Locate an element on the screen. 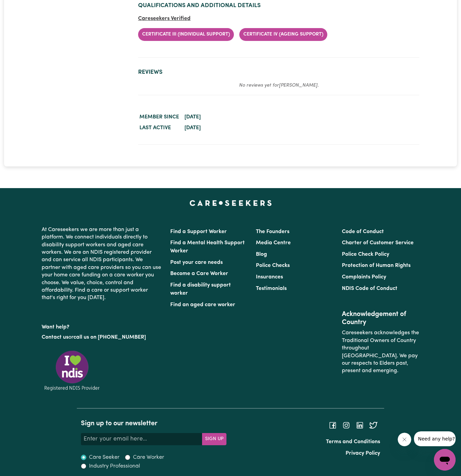  a: Become a Care Worker is located at coordinates (199, 274).